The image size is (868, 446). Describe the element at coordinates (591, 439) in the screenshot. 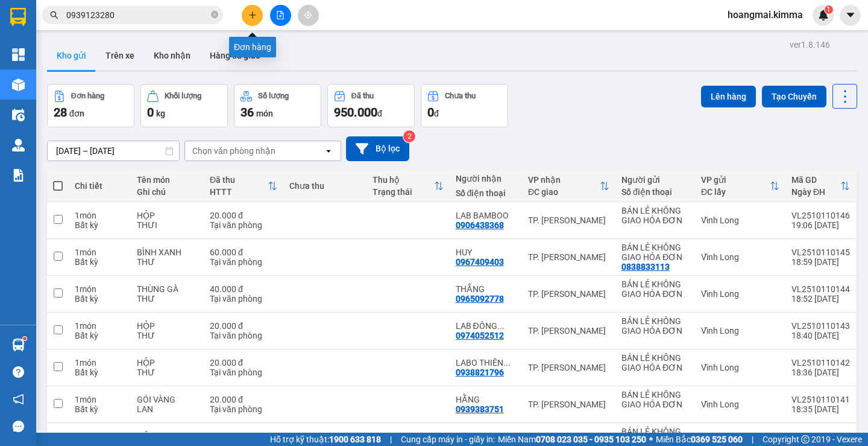

I see `strong: 0708 023 035 - 0935 103 250` at that location.